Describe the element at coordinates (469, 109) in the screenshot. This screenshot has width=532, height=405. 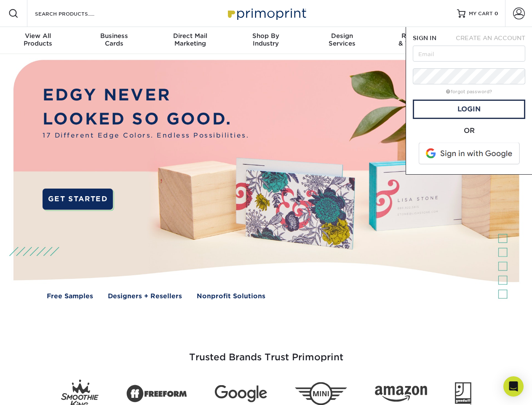
I see `a: Login` at that location.